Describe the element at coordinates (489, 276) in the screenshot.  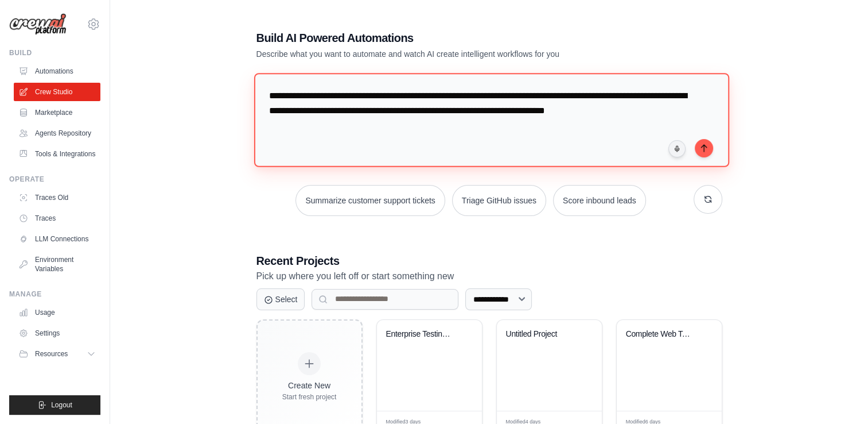
I see `p: Pick up where you left off or start something new` at that location.